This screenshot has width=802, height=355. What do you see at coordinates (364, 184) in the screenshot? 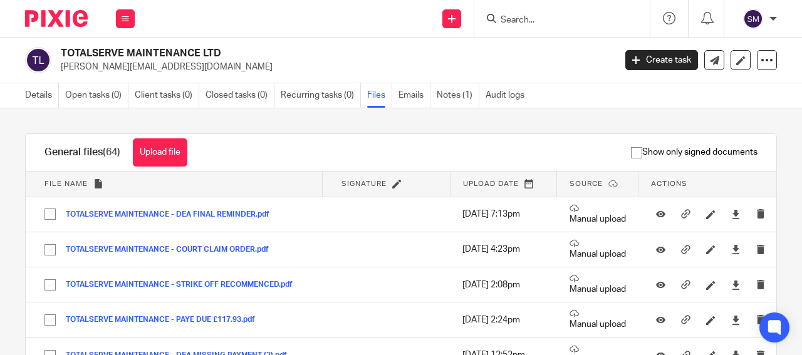
I see `span: Signature` at bounding box center [364, 184].